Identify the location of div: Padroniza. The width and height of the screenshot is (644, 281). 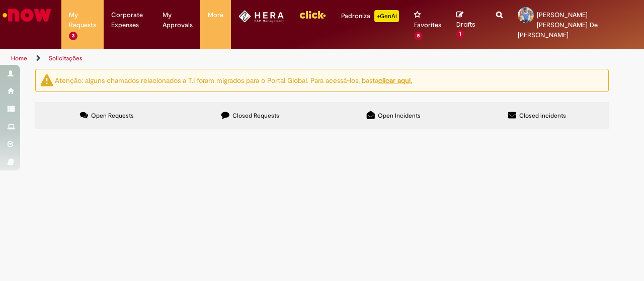
(370, 16).